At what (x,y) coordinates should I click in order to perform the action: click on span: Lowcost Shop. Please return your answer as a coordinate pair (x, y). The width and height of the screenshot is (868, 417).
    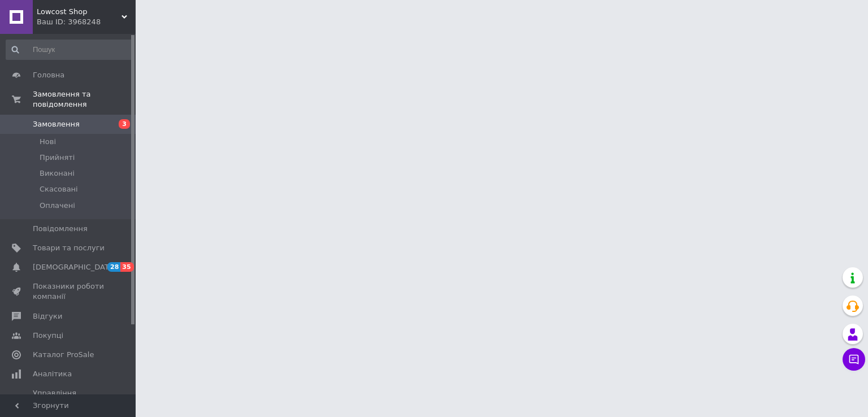
    Looking at the image, I should click on (79, 12).